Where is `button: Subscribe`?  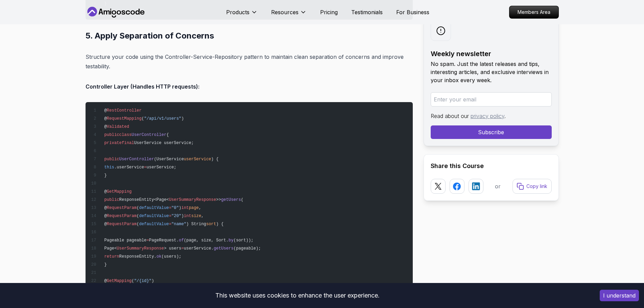
button: Subscribe is located at coordinates (491, 132).